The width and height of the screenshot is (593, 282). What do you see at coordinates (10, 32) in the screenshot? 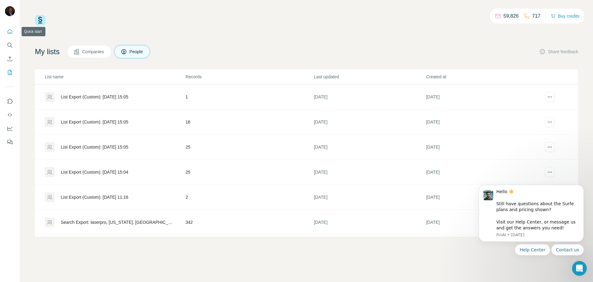
I see `button: Quick start` at bounding box center [10, 32].